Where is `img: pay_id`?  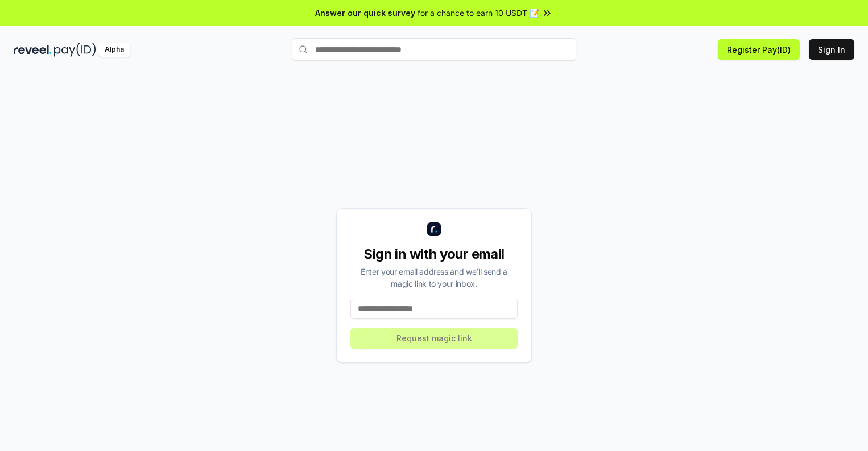
img: pay_id is located at coordinates (75, 50).